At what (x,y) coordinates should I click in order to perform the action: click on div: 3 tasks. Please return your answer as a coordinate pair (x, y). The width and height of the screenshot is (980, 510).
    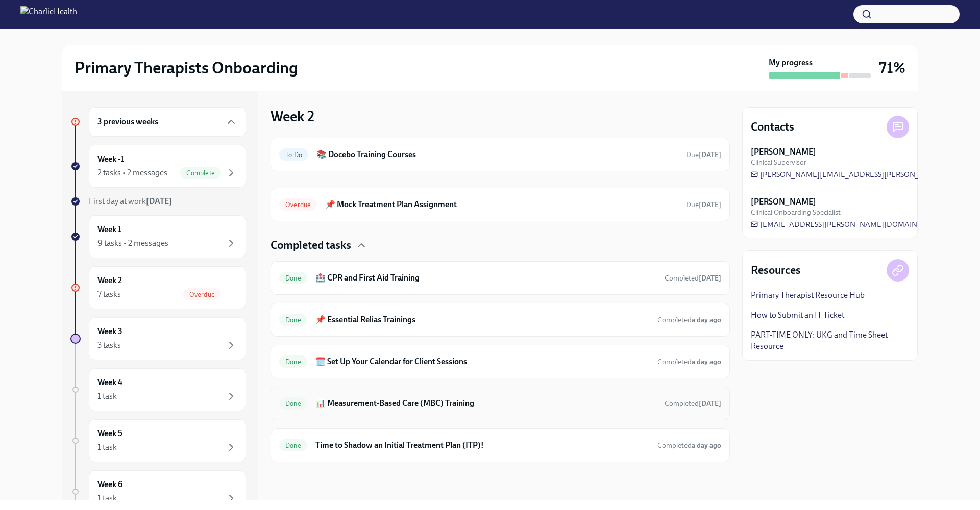
    Looking at the image, I should click on (110, 345).